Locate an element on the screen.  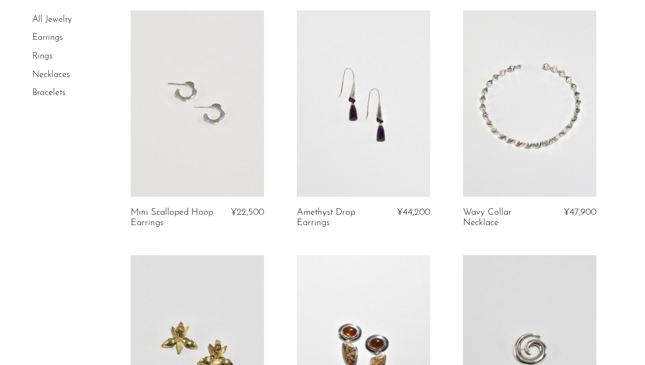
a: Earrings is located at coordinates (48, 38).